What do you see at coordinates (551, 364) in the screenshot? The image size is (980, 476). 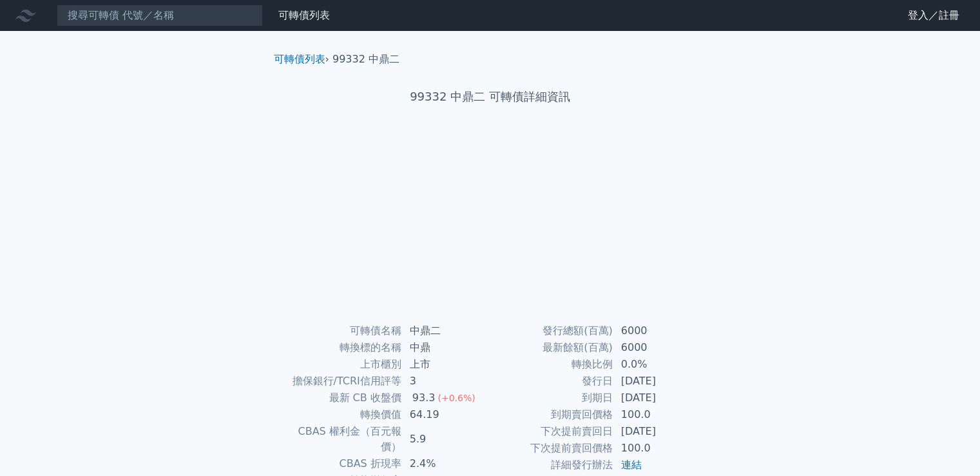 I see `td: 轉換比例` at bounding box center [551, 364].